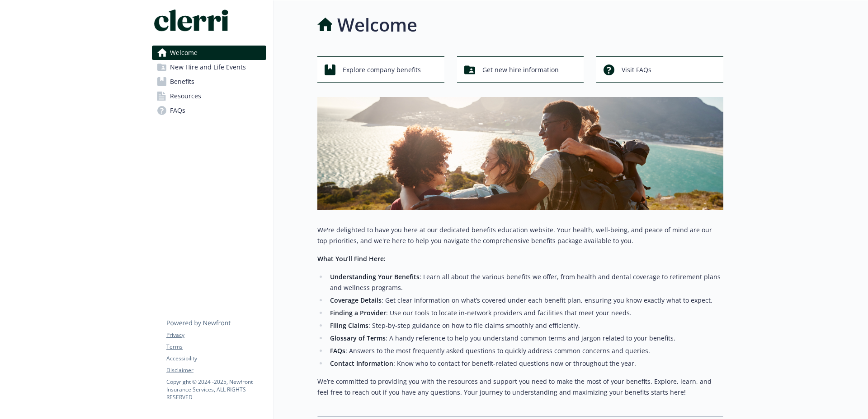  What do you see at coordinates (525, 282) in the screenshot?
I see `li: : Learn all about the various benefits we offer, from health and dental coverage to retirement pl...` at bounding box center [525, 282].